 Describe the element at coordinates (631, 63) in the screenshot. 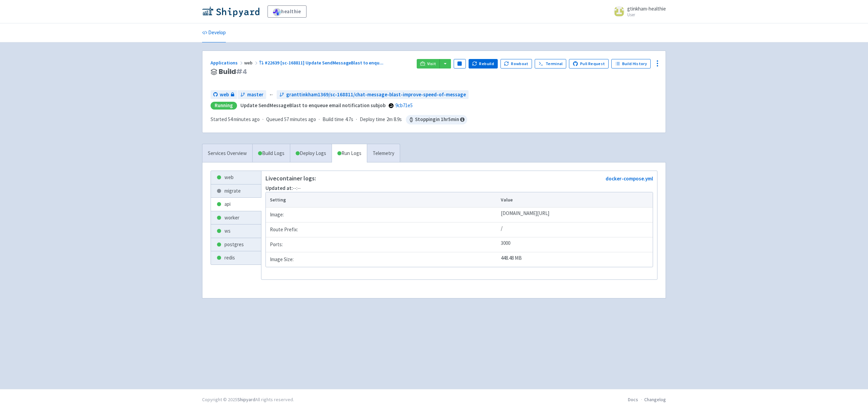

I see `a: Build History` at that location.